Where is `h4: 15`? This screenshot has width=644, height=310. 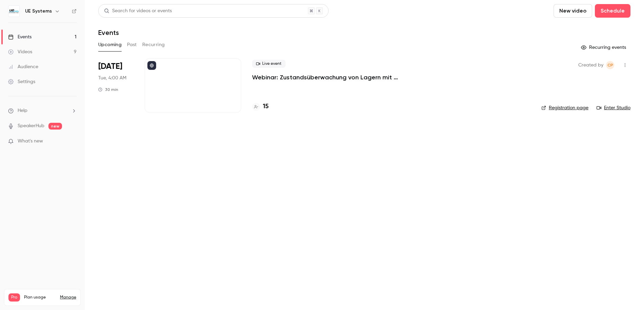
h4: 15 is located at coordinates (266, 106).